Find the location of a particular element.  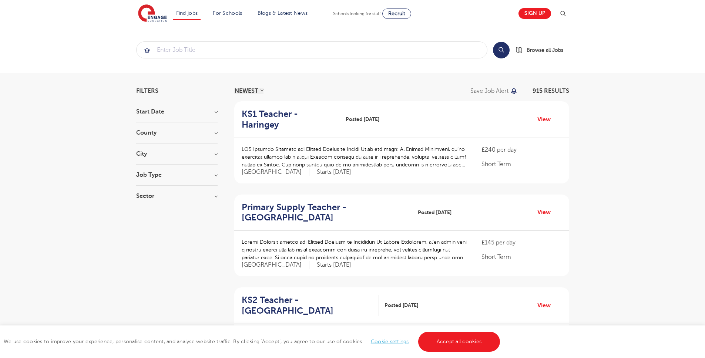

input: Submit is located at coordinates (311, 50).